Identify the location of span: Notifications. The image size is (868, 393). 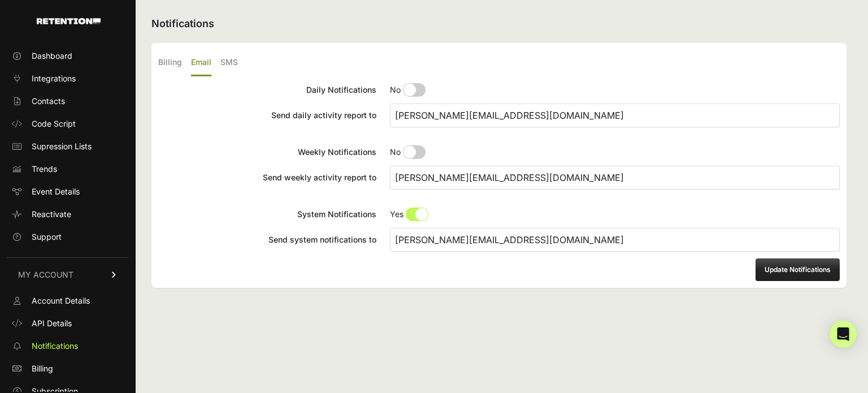
(55, 345).